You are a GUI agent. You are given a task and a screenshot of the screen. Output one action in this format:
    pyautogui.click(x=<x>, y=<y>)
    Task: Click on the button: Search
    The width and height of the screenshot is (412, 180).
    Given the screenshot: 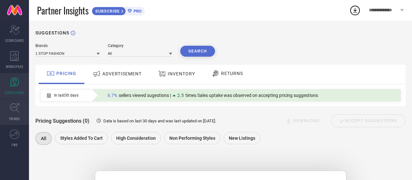 What is the action you would take?
    pyautogui.click(x=197, y=51)
    